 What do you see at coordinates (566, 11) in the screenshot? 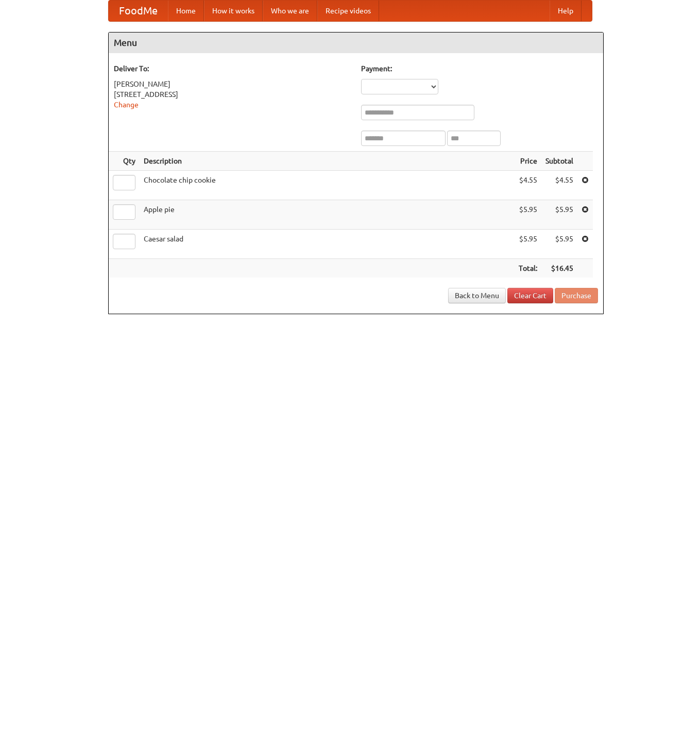
I see `a: Help` at bounding box center [566, 11].